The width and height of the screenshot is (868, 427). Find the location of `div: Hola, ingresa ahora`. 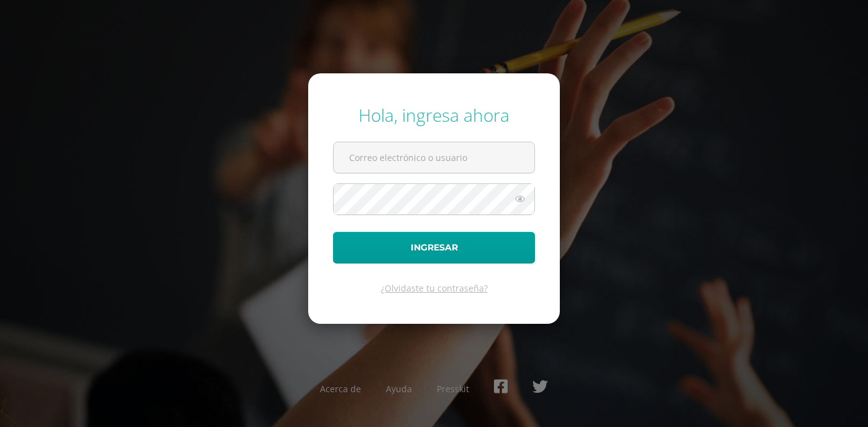

div: Hola, ingresa ahora is located at coordinates (434, 115).